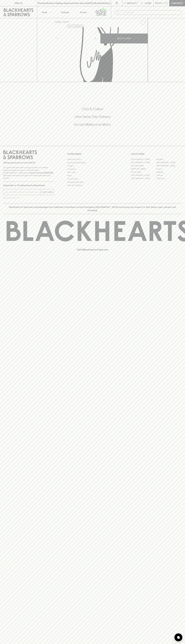  What do you see at coordinates (169, 172) in the screenshot?
I see `a: Geelong` at bounding box center [169, 172].